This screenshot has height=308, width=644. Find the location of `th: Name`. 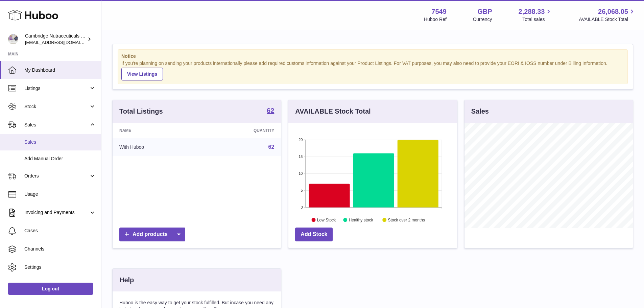

th: Name is located at coordinates (157, 131).